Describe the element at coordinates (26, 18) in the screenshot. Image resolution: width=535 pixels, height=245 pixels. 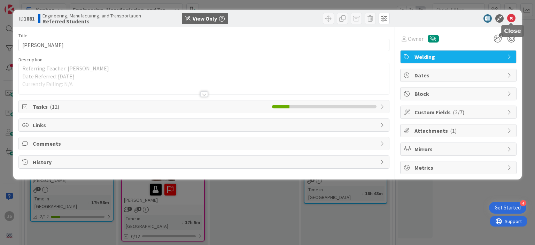
I see `span: ID` at that location.